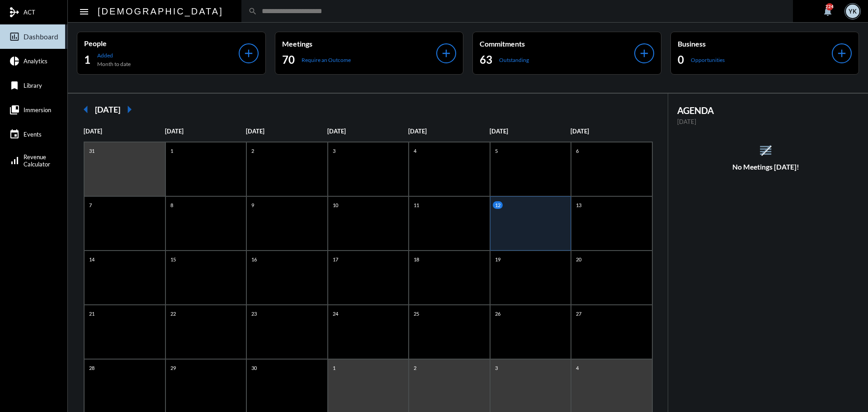  I want to click on p: 21, so click(92, 313).